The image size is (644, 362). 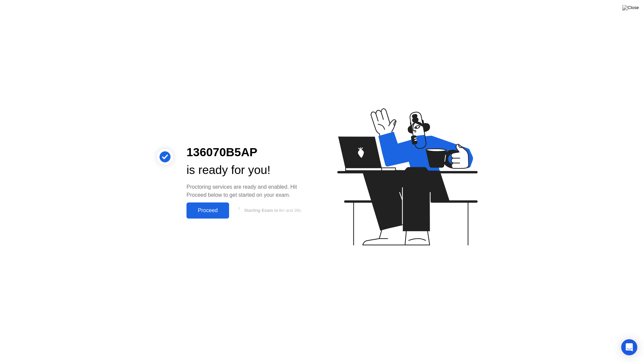 I want to click on div: is ready for you!, so click(x=249, y=170).